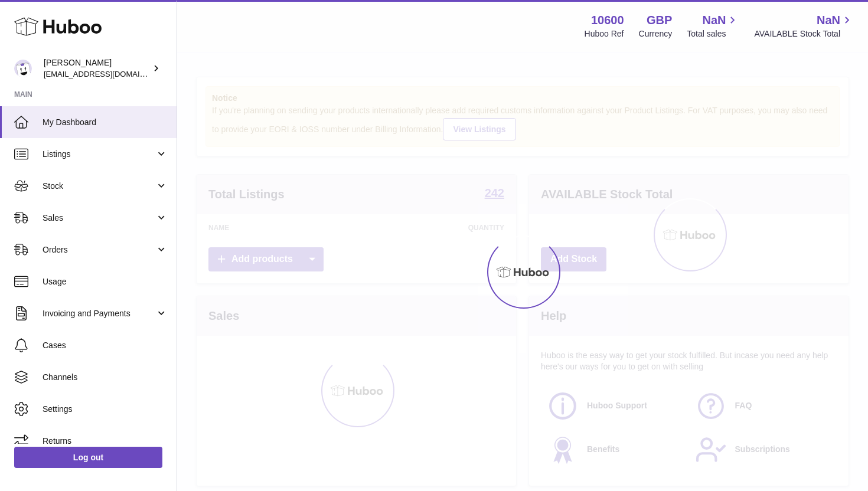 Image resolution: width=868 pixels, height=491 pixels. What do you see at coordinates (98, 249) in the screenshot?
I see `span: Orders` at bounding box center [98, 249].